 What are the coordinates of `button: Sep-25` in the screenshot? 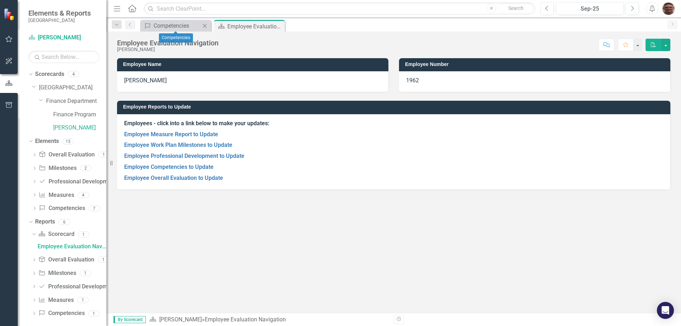 It's located at (590, 9).